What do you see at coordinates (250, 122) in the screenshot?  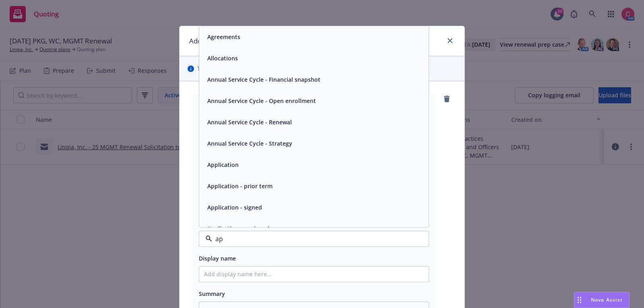 I see `button: Annual Service Cycle - Renewal` at bounding box center [250, 122].